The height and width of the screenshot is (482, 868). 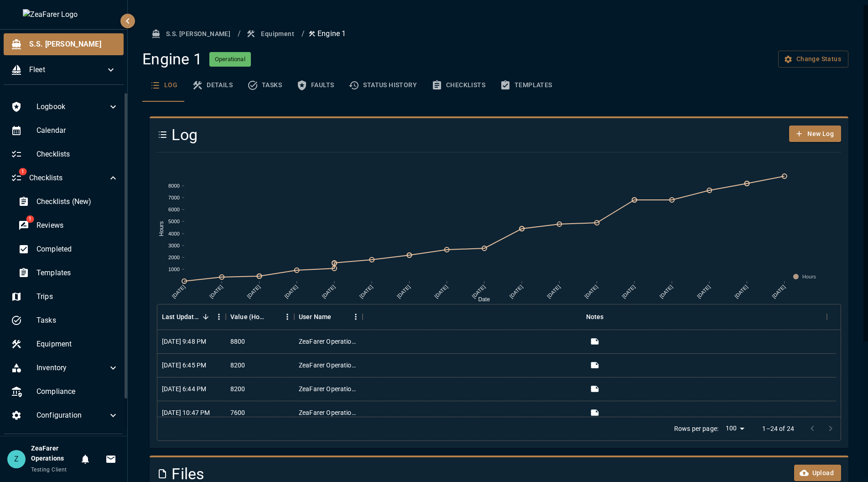 What do you see at coordinates (184, 342) in the screenshot?
I see `div: 8/13/2025, 9:48 PM` at bounding box center [184, 342].